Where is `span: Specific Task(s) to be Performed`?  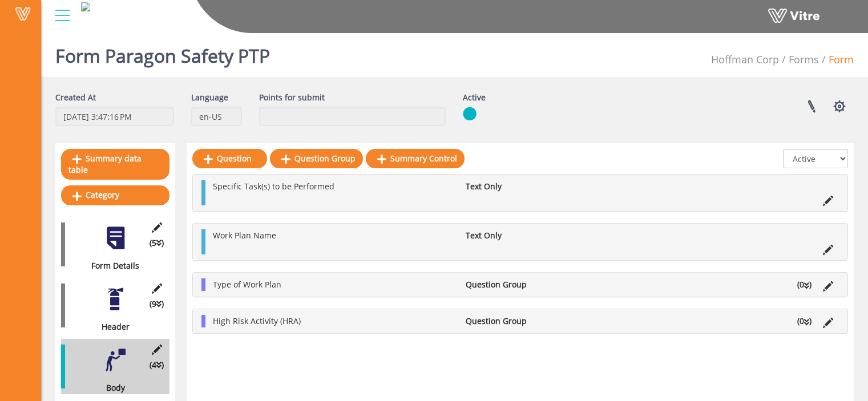
span: Specific Task(s) to be Performed is located at coordinates (274, 186).